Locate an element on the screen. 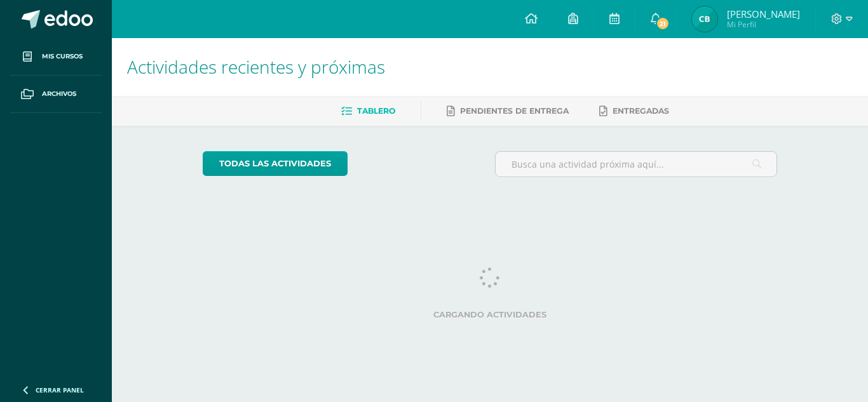  span: Actividades recientes y próximas is located at coordinates (256, 66).